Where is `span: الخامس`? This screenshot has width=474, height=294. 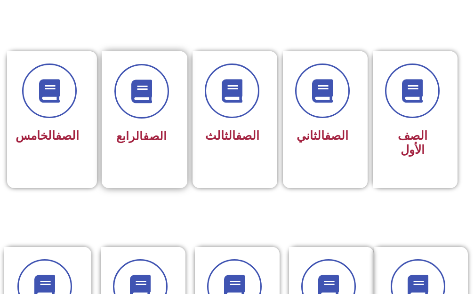
span: الخامس is located at coordinates (47, 135).